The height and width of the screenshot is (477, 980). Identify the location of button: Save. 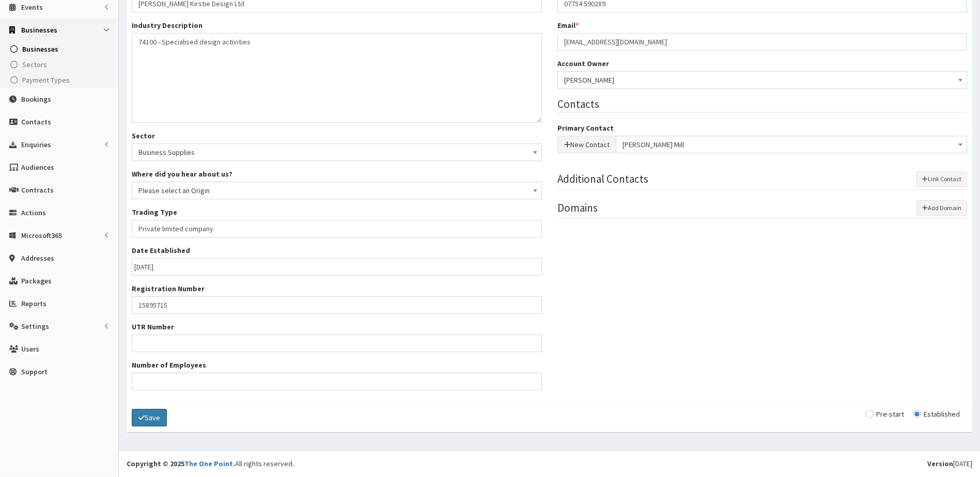
(150, 418).